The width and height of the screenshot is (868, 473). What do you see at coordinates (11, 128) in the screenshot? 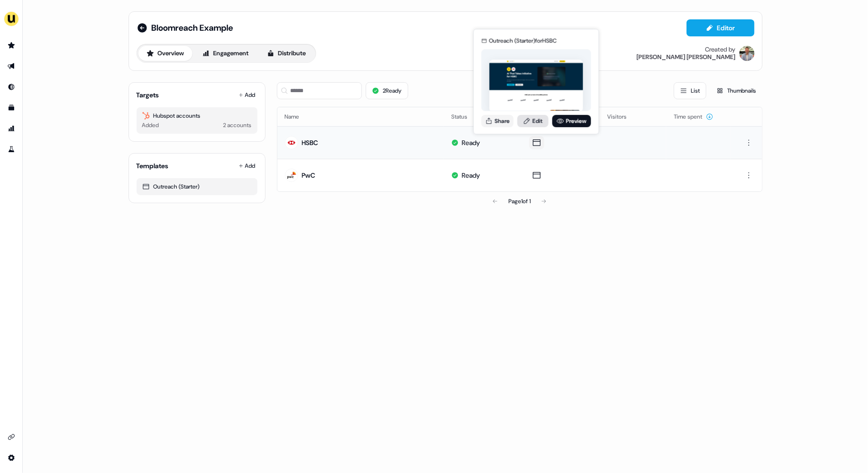
I see `a: Go to attribution` at bounding box center [11, 128].